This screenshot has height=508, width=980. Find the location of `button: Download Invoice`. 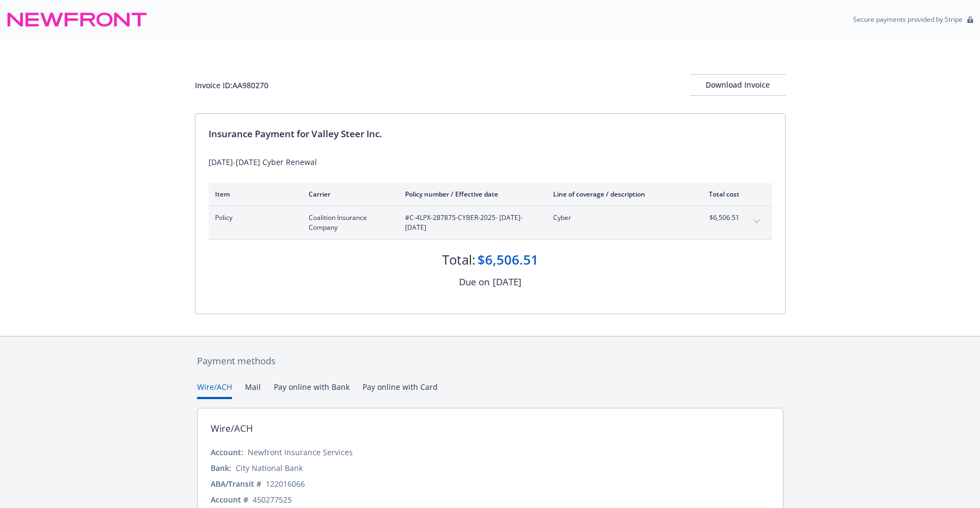

button: Download Invoice is located at coordinates (738, 85).